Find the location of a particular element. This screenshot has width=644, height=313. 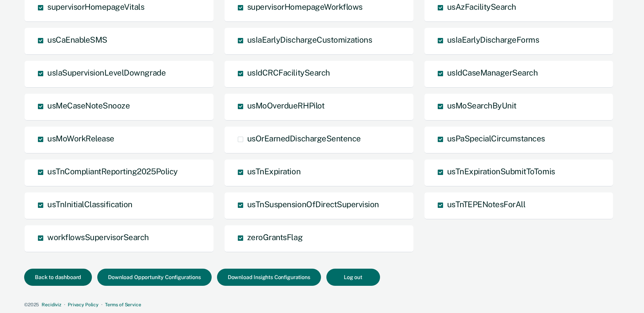

span: usTnExpirationSubmitToTomis is located at coordinates (501, 171).